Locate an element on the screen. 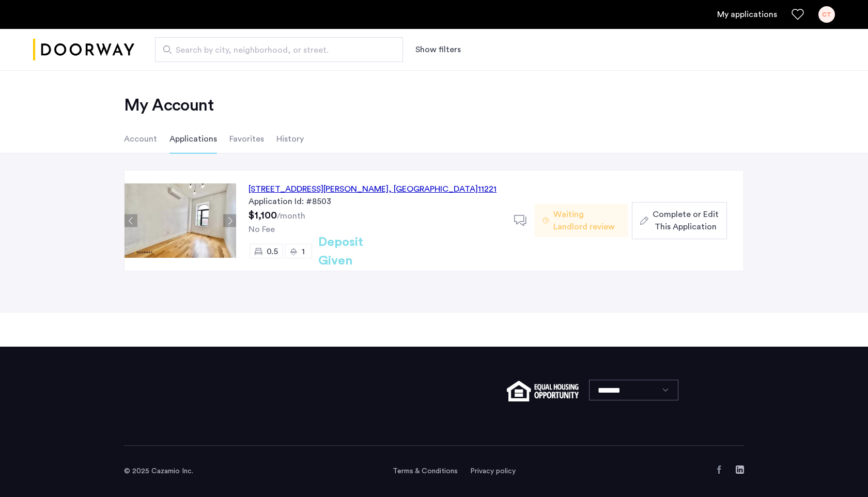  span: 1 is located at coordinates (303, 252).